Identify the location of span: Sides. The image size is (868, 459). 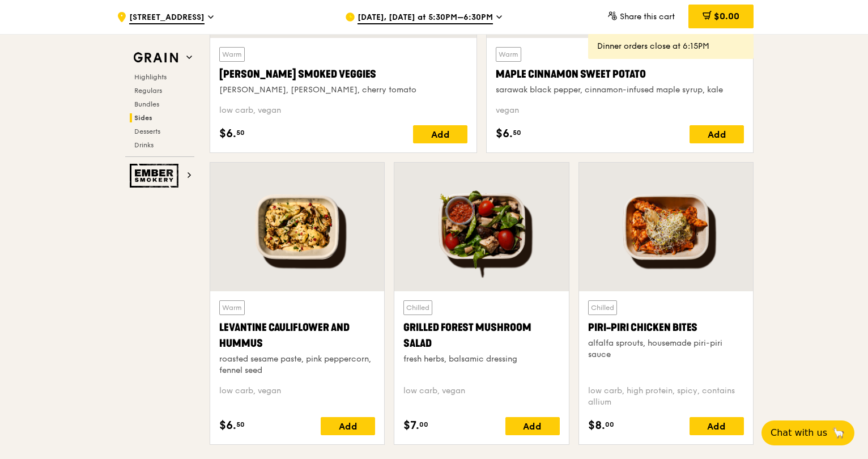
(143, 118).